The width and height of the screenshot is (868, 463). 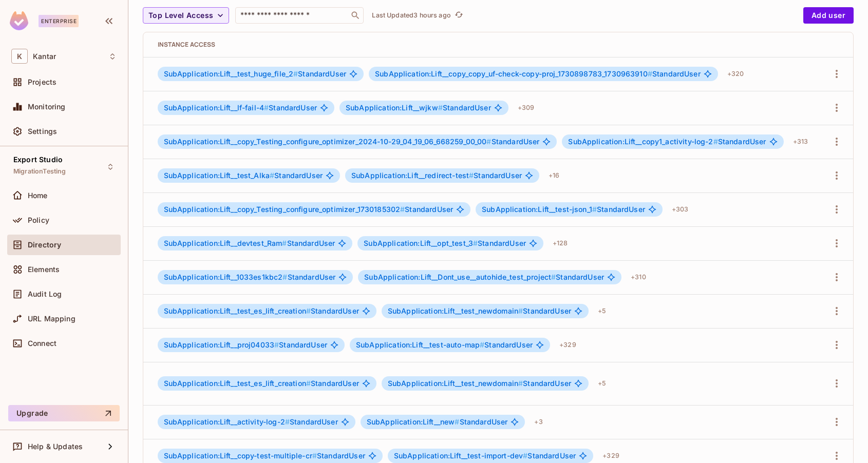 What do you see at coordinates (39, 171) in the screenshot?
I see `span: MigrationTesting` at bounding box center [39, 171].